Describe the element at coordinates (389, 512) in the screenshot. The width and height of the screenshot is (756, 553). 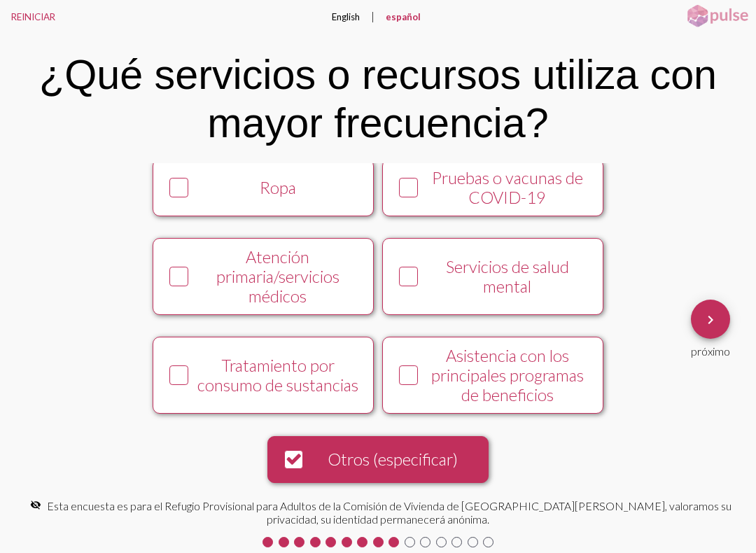
I see `span: Esta encuesta es para el Refugio Provisional para Adultos de la Comisión de Vivienda de [GEOGRAPH...` at that location.